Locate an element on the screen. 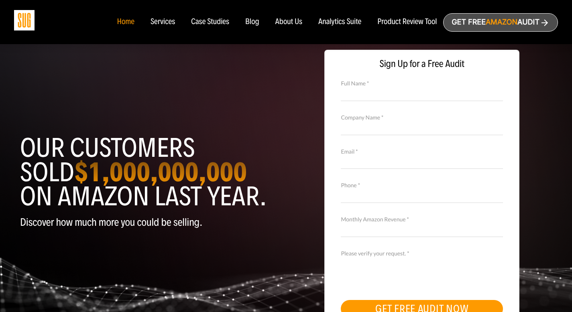 The height and width of the screenshot is (312, 572). input: Full Name * is located at coordinates (422, 93).